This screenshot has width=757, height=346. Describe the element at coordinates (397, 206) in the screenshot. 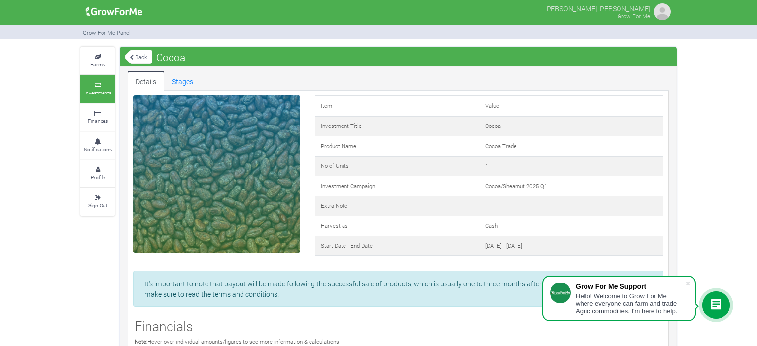

I see `td: Extra Note` at that location.